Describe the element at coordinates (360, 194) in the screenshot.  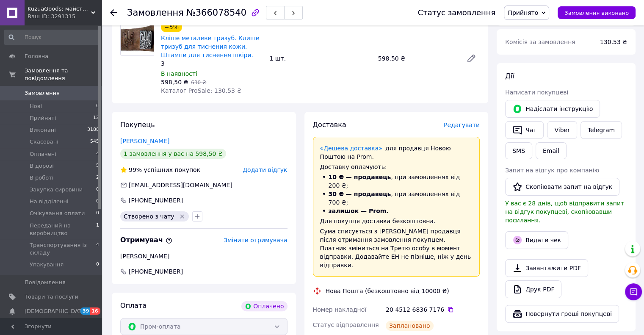
I see `span: 30 ₴ — продавець` at that location.